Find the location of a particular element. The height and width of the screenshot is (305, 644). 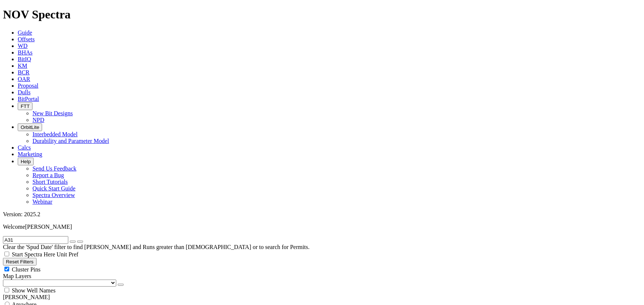

a: Marketing is located at coordinates (30, 154).